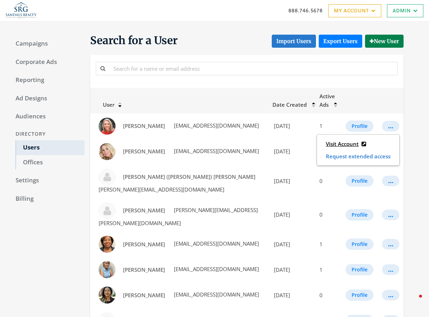  Describe the element at coordinates (355, 11) in the screenshot. I see `a: My Account` at that location.